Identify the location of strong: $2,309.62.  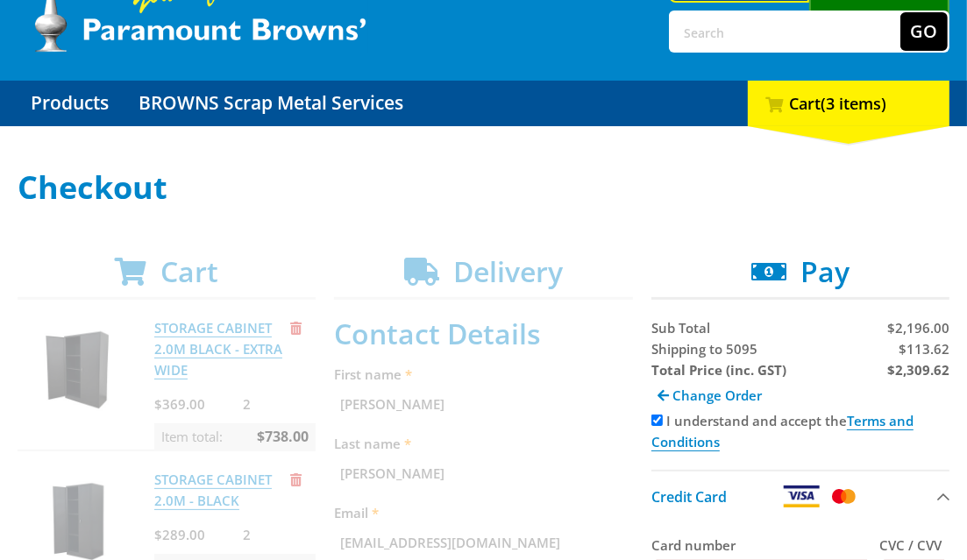
(918, 370).